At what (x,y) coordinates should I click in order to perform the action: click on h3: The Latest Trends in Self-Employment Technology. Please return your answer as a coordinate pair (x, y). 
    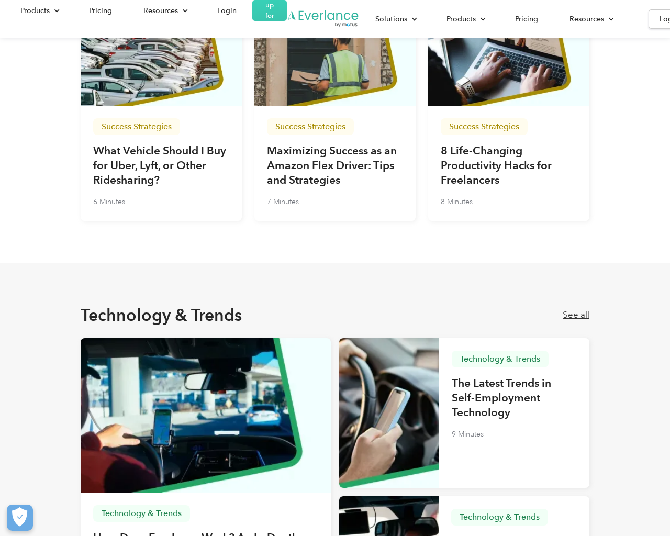
    Looking at the image, I should click on (514, 398).